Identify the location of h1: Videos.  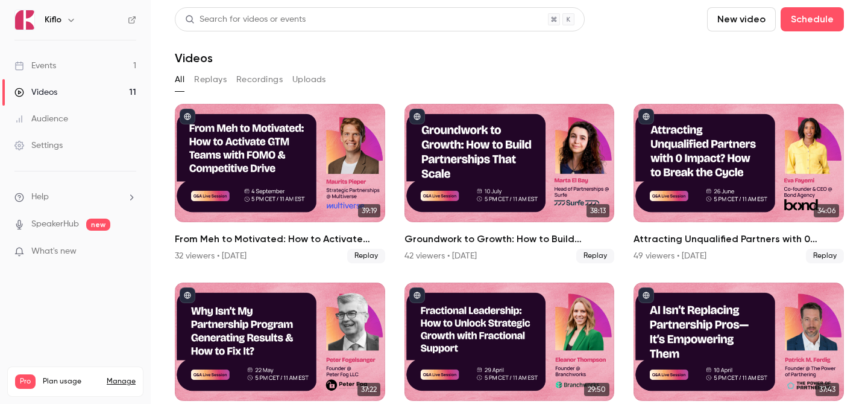
(193, 58).